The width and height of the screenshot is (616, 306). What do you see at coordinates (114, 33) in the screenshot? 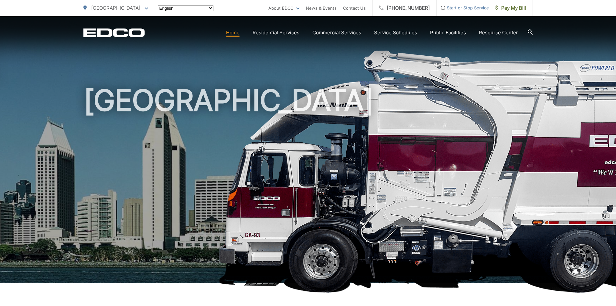
I see `a: EDCD logo. Return to the homepage.` at bounding box center [114, 33].